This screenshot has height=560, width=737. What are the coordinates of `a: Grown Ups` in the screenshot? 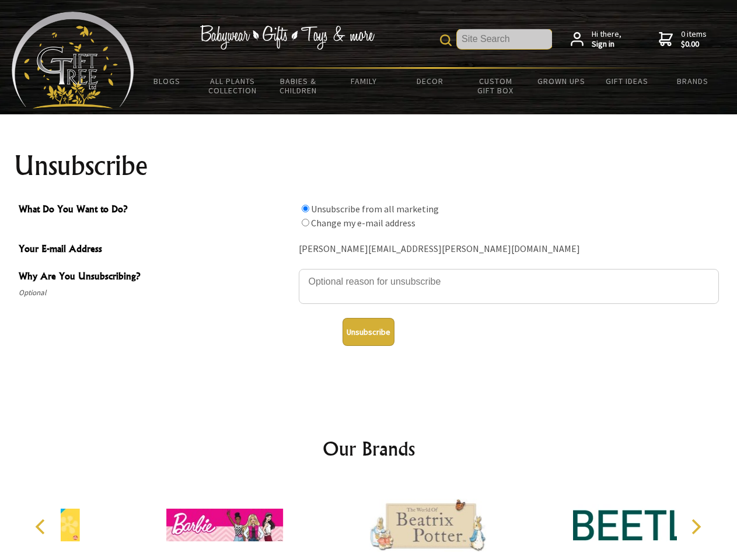 It's located at (561, 81).